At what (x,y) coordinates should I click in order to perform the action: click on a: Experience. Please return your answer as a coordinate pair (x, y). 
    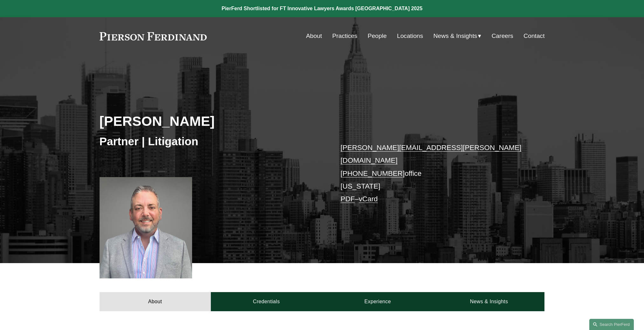
    Looking at the image, I should click on (378, 302).